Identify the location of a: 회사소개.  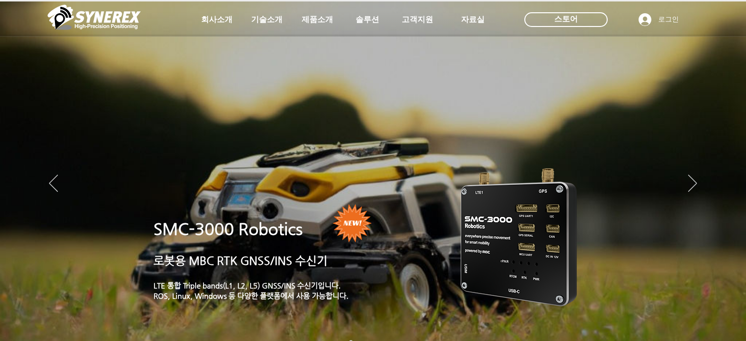
(217, 20).